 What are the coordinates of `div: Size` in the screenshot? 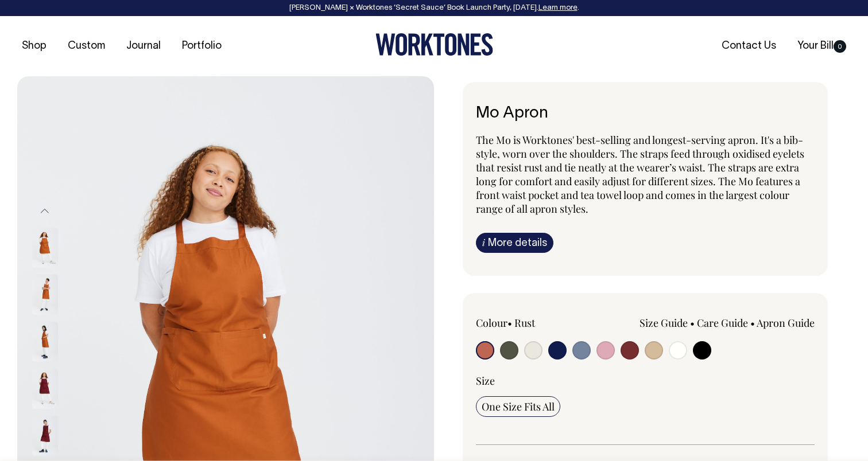 It's located at (645, 381).